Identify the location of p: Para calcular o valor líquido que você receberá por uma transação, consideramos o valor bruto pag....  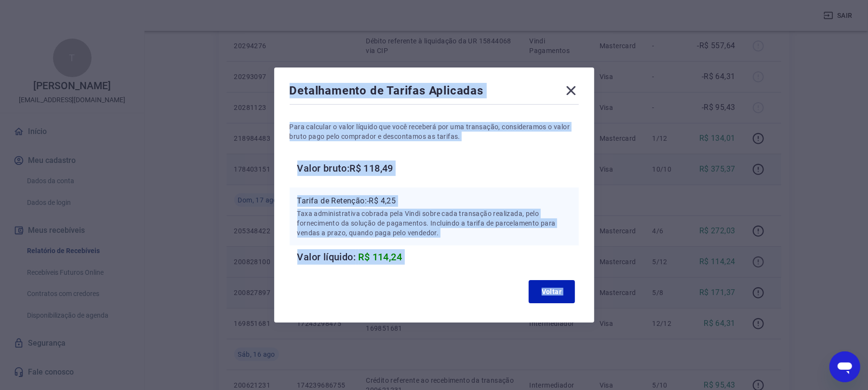
(434, 132).